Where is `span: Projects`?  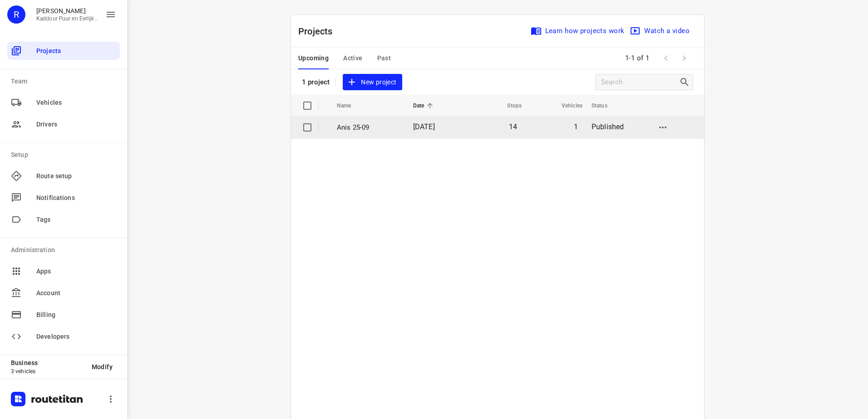 span: Projects is located at coordinates (76, 51).